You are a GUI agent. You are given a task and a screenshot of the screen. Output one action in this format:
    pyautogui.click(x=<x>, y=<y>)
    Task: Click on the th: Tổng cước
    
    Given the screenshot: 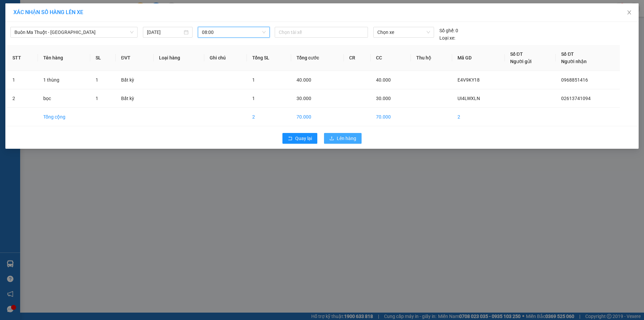 What is the action you would take?
    pyautogui.click(x=318, y=58)
    